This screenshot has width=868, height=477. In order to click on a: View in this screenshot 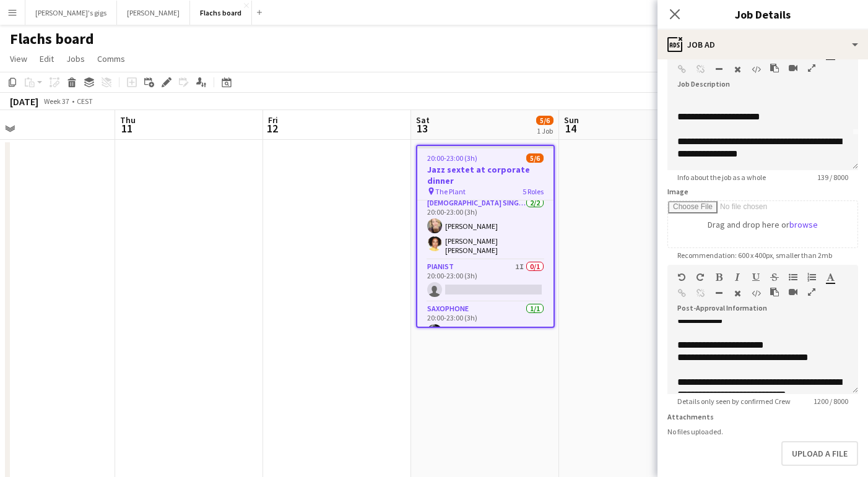, I will do `click(19, 58)`.